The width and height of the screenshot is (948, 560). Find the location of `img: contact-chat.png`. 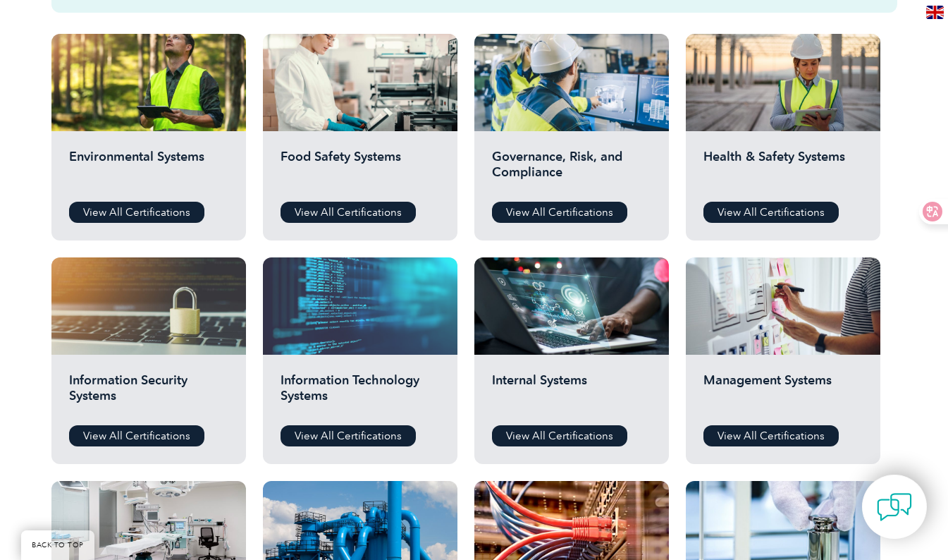

img: contact-chat.png is located at coordinates (895, 507).